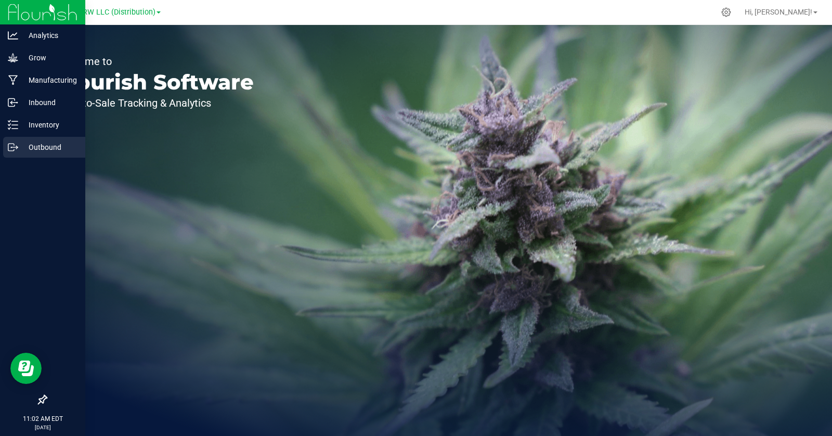 The height and width of the screenshot is (436, 832). Describe the element at coordinates (13, 80) in the screenshot. I see `inline-svg: Manufacturing` at that location.